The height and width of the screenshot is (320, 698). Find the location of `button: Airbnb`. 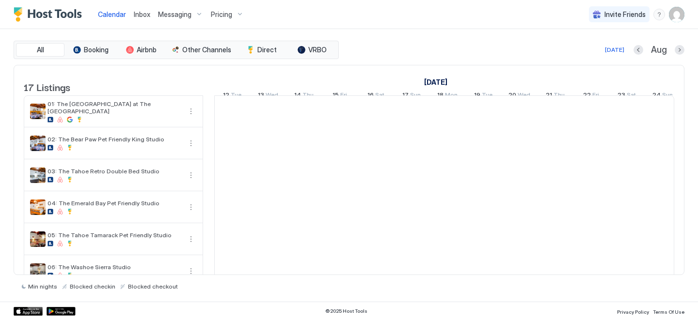

button: Airbnb is located at coordinates (141, 50).